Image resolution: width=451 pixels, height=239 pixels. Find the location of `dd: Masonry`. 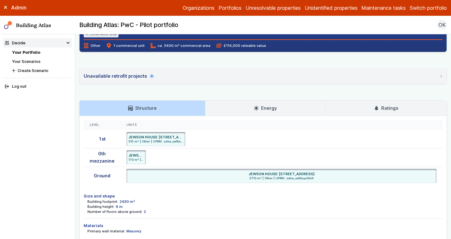

dd: Masonry is located at coordinates (134, 231).